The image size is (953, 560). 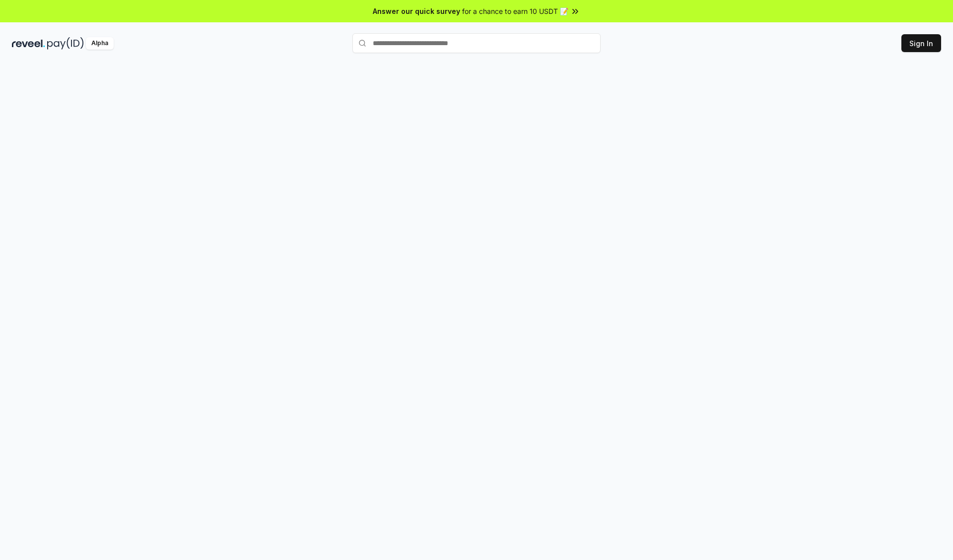 What do you see at coordinates (515, 11) in the screenshot?
I see `span: for a chance to earn 10 USDT 📝` at bounding box center [515, 11].